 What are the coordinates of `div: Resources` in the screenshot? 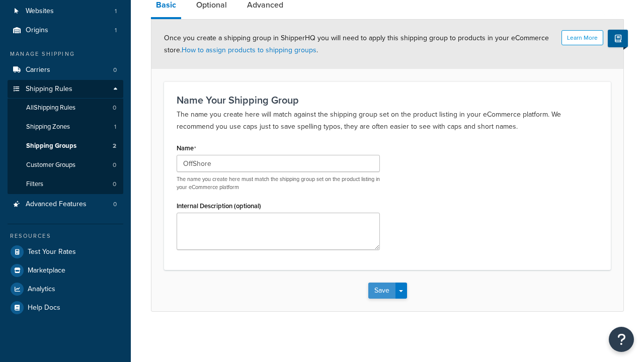 It's located at (66, 236).